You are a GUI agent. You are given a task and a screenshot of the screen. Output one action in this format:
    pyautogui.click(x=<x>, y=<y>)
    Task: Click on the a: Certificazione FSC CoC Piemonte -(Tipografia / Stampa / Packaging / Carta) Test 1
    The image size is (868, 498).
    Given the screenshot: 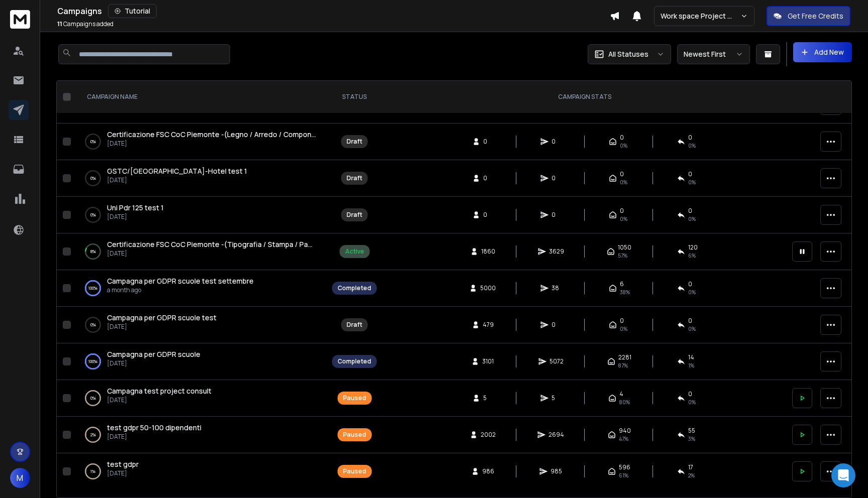 What is the action you would take?
    pyautogui.click(x=212, y=244)
    